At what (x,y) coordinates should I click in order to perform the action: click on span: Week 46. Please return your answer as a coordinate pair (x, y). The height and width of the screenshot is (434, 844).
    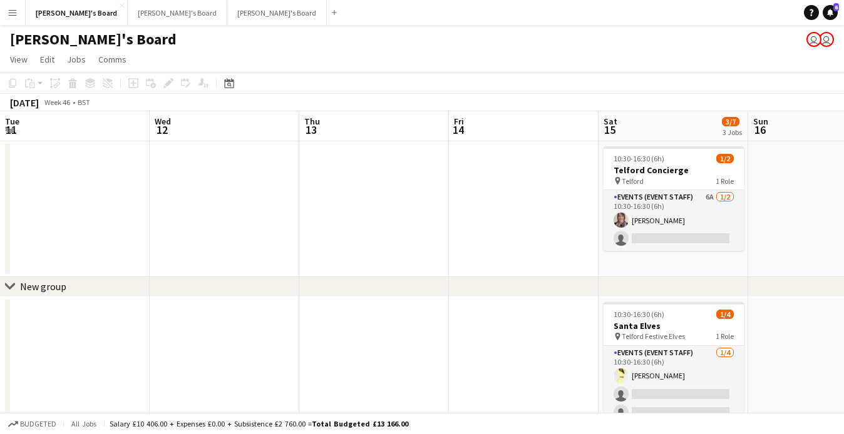
    Looking at the image, I should click on (57, 102).